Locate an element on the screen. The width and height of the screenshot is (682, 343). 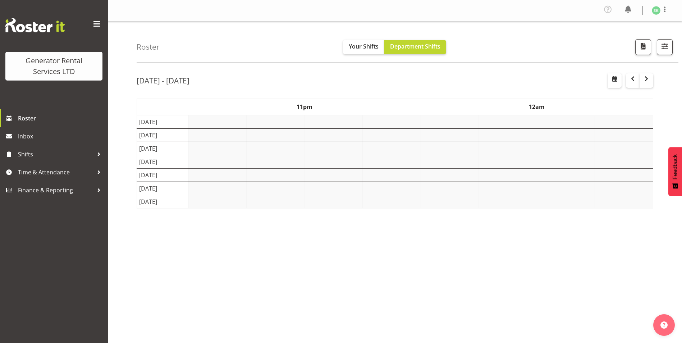
button: Download a PDF of the roster according to the set date range. is located at coordinates (643, 47).